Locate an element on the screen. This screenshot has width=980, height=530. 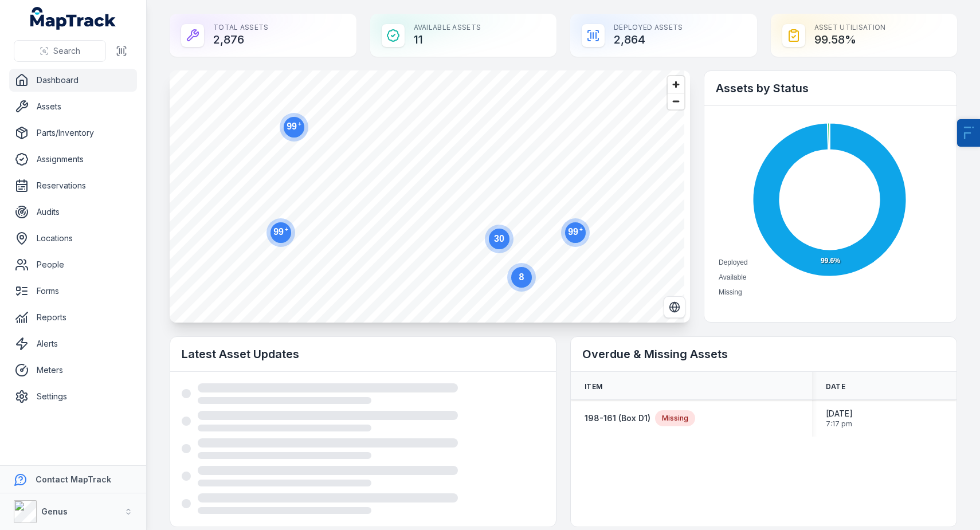
a: Locations is located at coordinates (73, 238).